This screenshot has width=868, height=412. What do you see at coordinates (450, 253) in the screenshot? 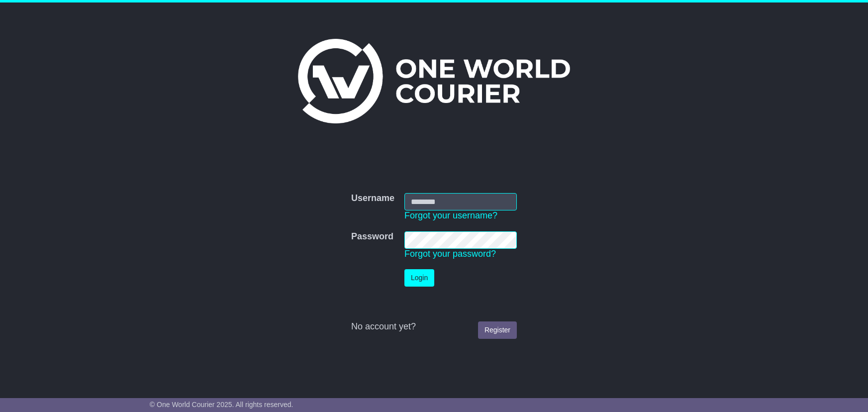
I see `a: Forgot your password?` at bounding box center [450, 253].